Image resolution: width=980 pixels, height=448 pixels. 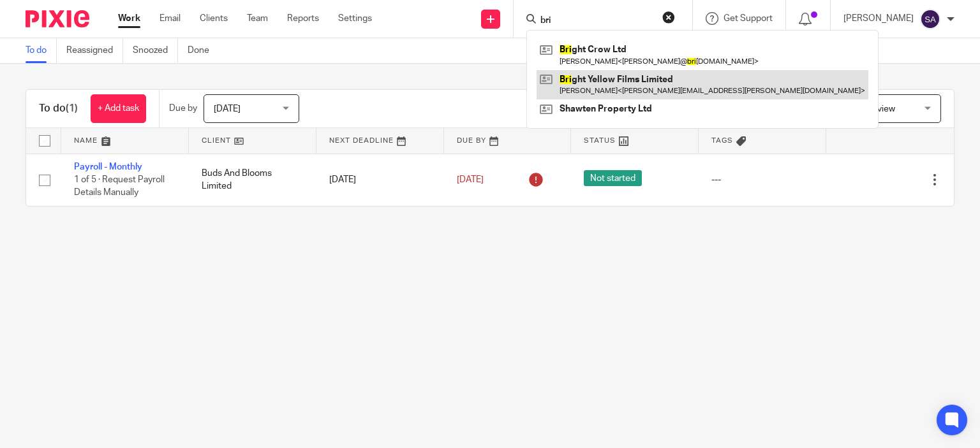 I want to click on a: Reassigned, so click(x=94, y=50).